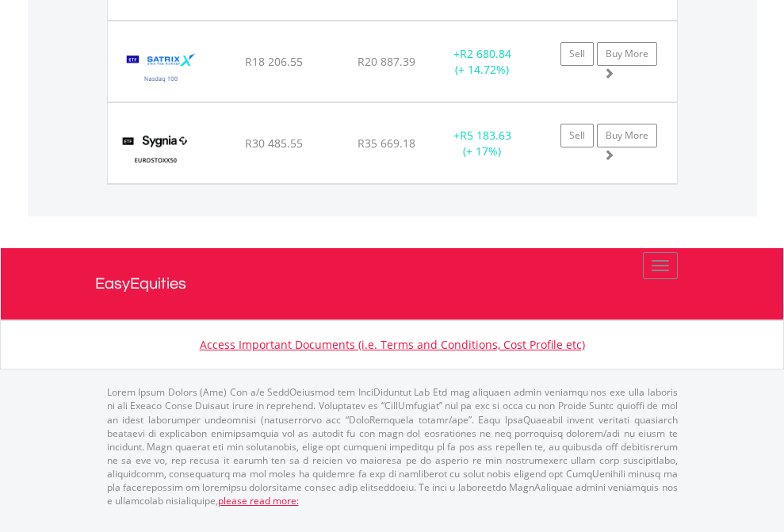 This screenshot has height=532, width=784. I want to click on span: R2 680.84, so click(485, 53).